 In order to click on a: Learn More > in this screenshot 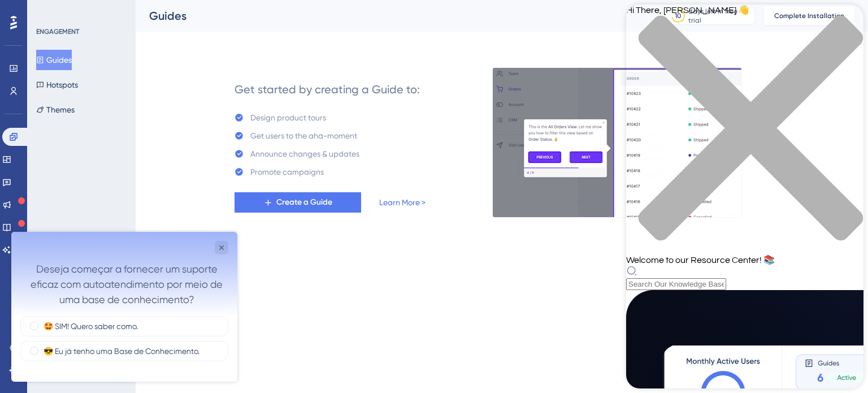, I will do `click(402, 202)`.